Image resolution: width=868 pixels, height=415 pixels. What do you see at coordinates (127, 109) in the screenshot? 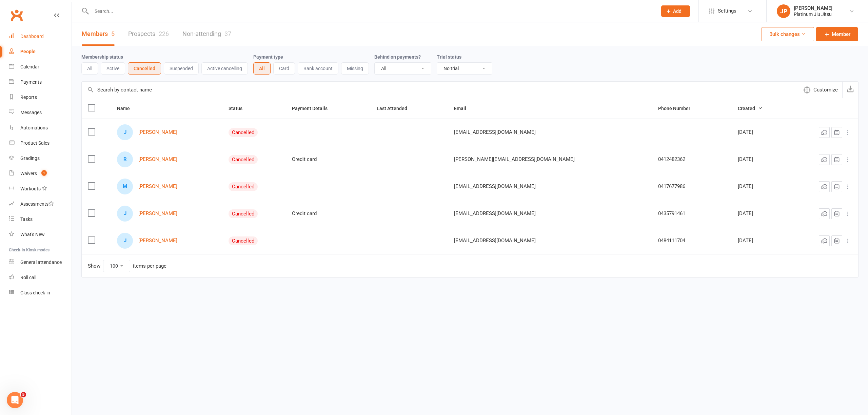
I see `button: Name` at bounding box center [127, 109].